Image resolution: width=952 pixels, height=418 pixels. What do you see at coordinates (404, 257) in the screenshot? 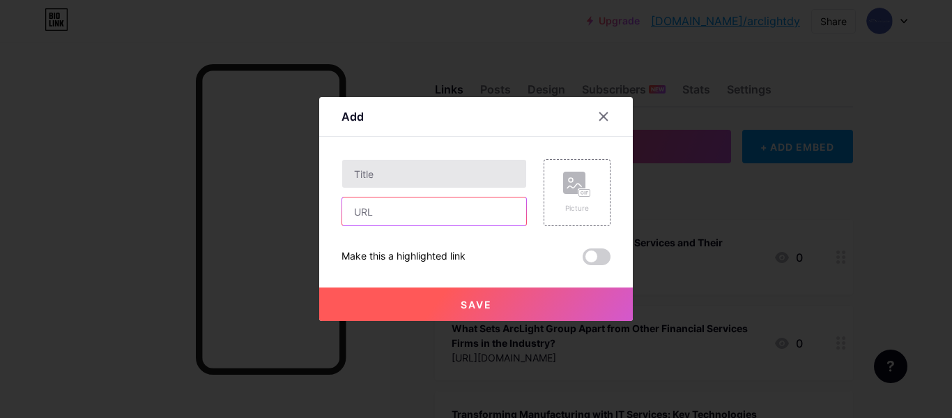
I see `div: Make this a highlighted link` at bounding box center [404, 257].